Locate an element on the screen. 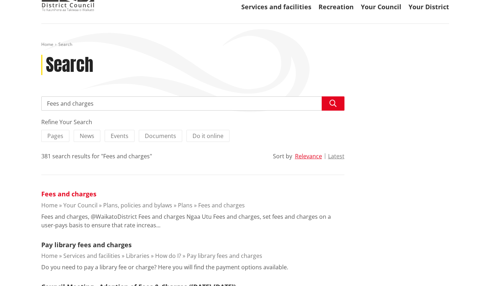 The width and height of the screenshot is (490, 286). div: Refine Your Search is located at coordinates (193, 122).